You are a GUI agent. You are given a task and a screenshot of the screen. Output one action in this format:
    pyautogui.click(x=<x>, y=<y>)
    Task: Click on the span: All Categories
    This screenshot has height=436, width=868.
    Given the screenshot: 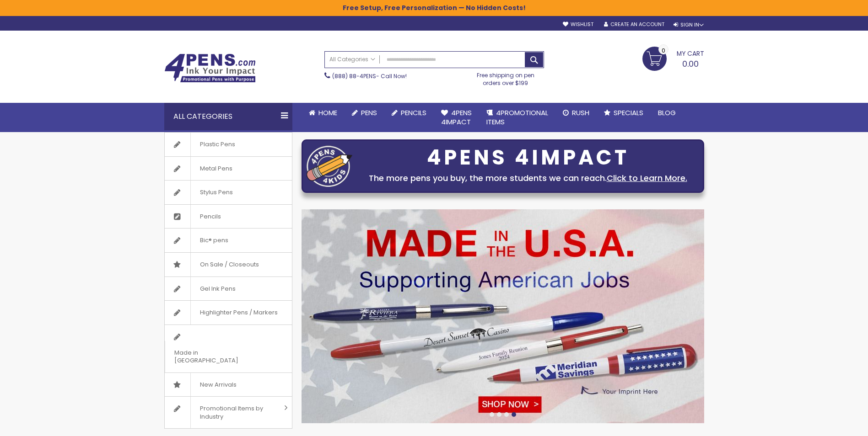 What is the action you would take?
    pyautogui.click(x=352, y=59)
    